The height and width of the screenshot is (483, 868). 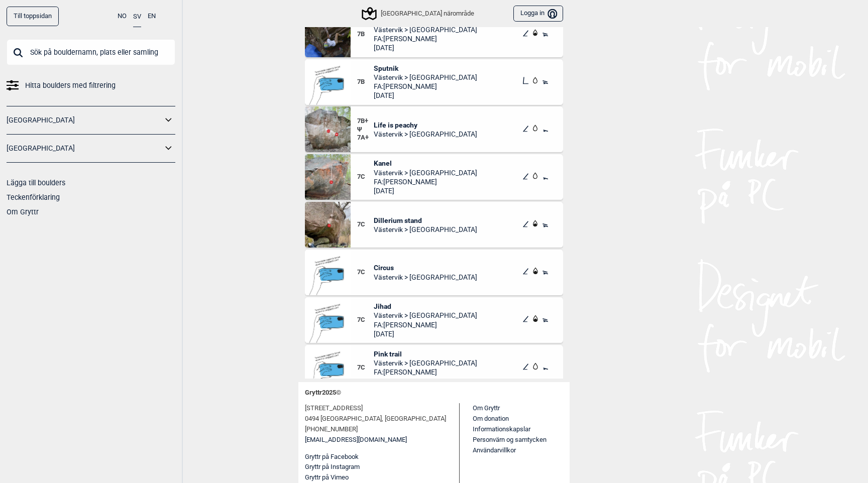 What do you see at coordinates (152, 16) in the screenshot?
I see `button: EN` at bounding box center [152, 16].